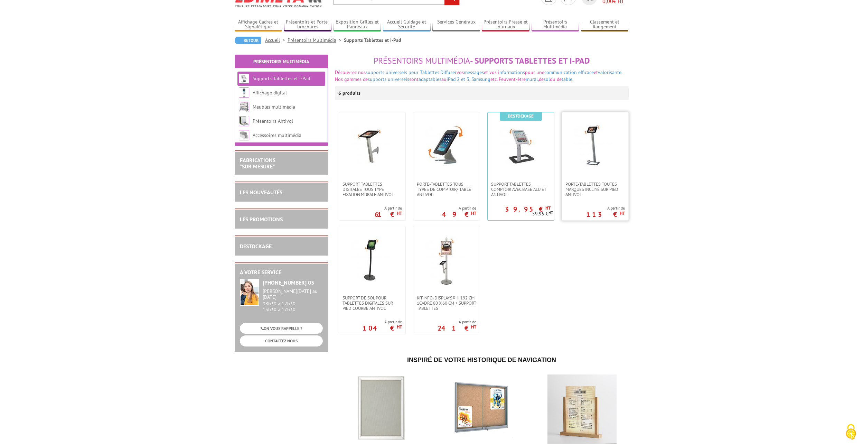  What do you see at coordinates (528, 209) in the screenshot?
I see `p: 39.95 €` at bounding box center [528, 209].